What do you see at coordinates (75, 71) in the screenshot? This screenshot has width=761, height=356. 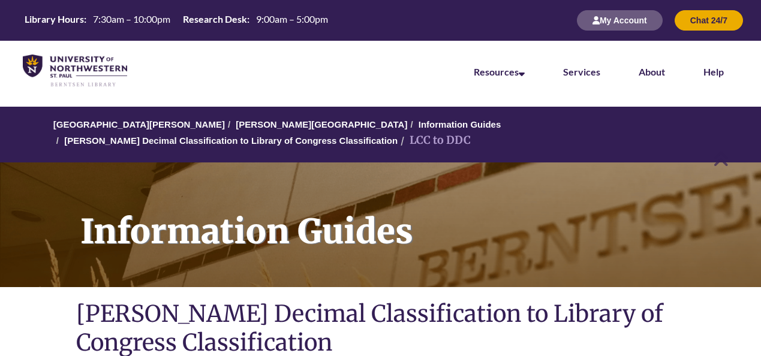 I see `img: UNWSP Library Logo` at bounding box center [75, 71].